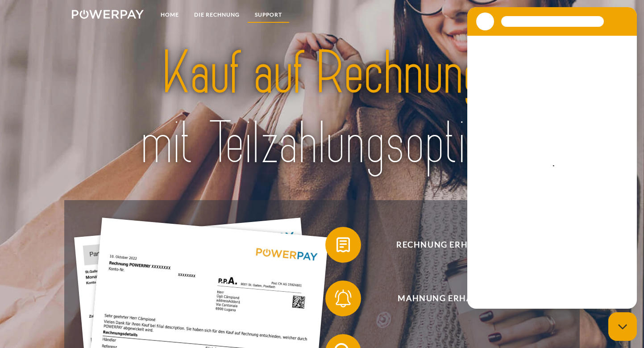 This screenshot has width=644, height=348. I want to click on img: title-powerpay_de.svg, so click(322, 108).